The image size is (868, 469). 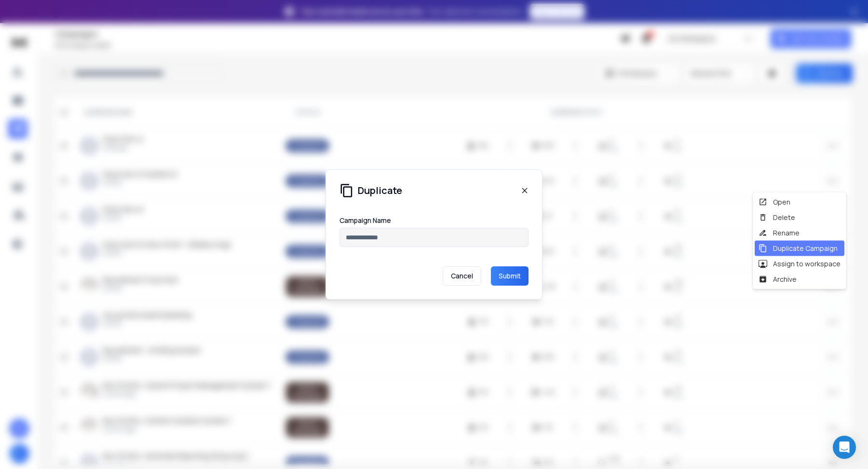 What do you see at coordinates (380, 191) in the screenshot?
I see `h1: Duplicate` at bounding box center [380, 191].